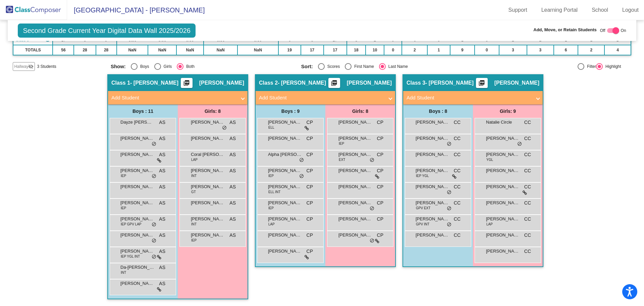 The width and height of the screenshot is (644, 306). Describe the element at coordinates (33, 50) in the screenshot. I see `td: TOTALS` at that location.